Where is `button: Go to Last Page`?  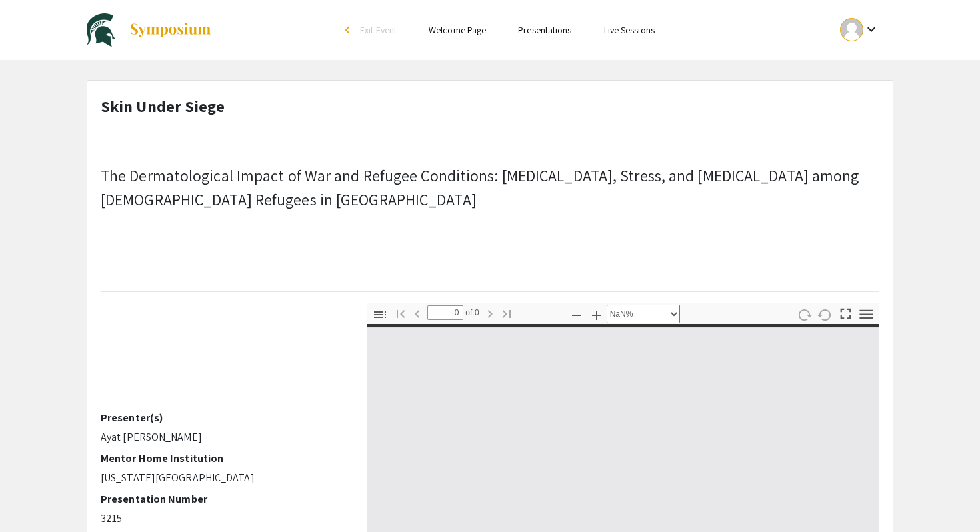 button: Go to Last Page is located at coordinates (507, 313).